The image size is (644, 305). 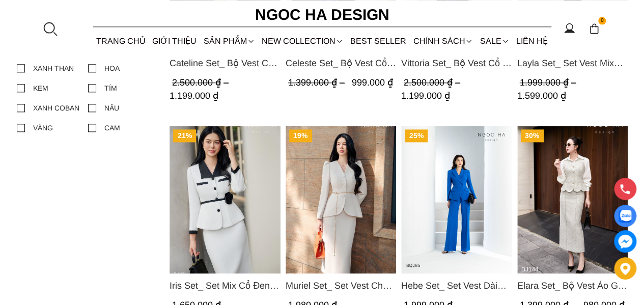 I want to click on div: SẢN PHẨM, so click(x=229, y=41).